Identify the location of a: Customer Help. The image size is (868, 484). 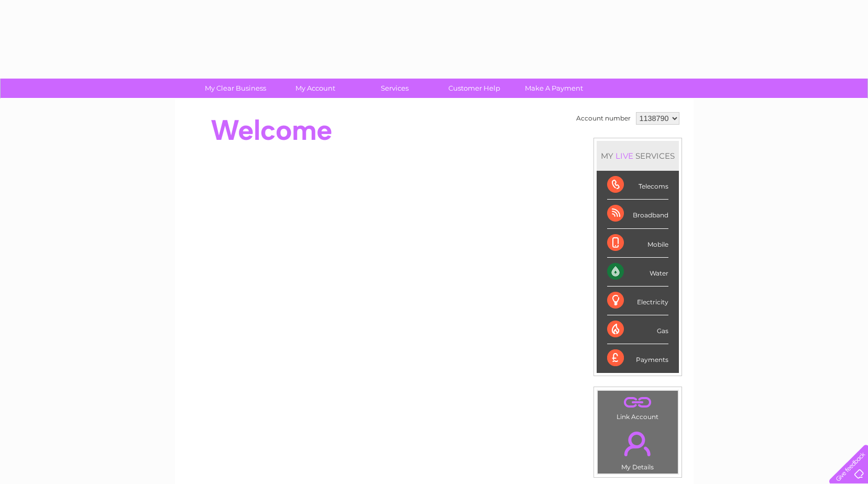
(474, 88).